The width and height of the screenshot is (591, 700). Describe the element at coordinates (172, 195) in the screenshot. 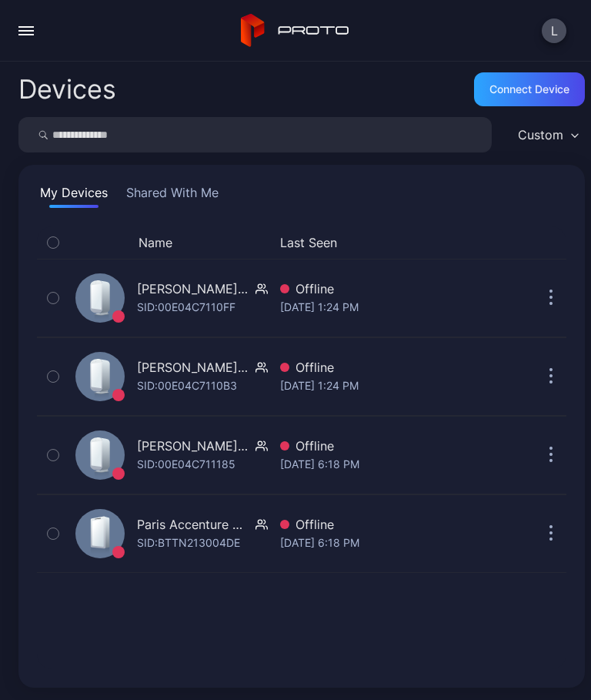

I see `button: Shared With Me` at that location.